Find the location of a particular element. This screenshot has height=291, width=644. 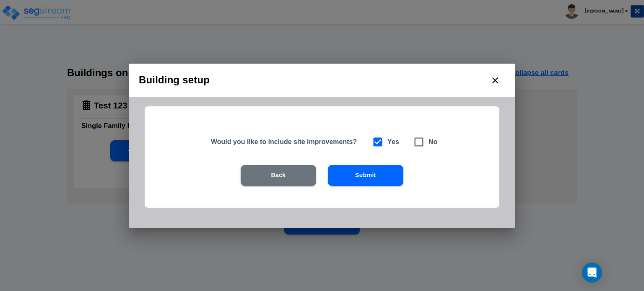

button: Submit is located at coordinates (366, 175).